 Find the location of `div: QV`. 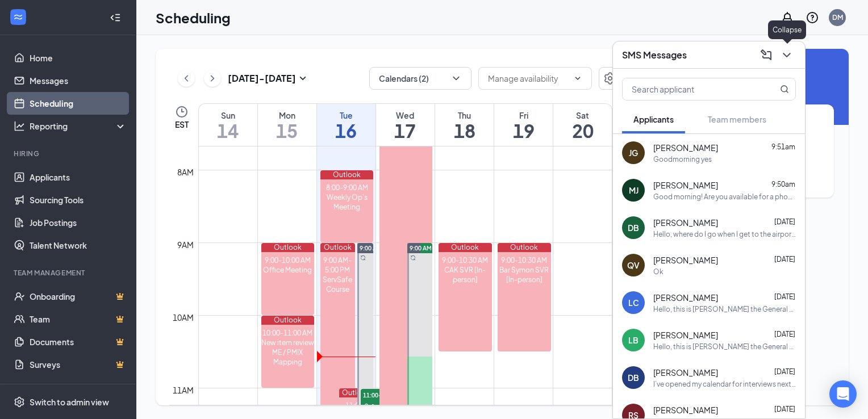

div: QV is located at coordinates (634, 265).